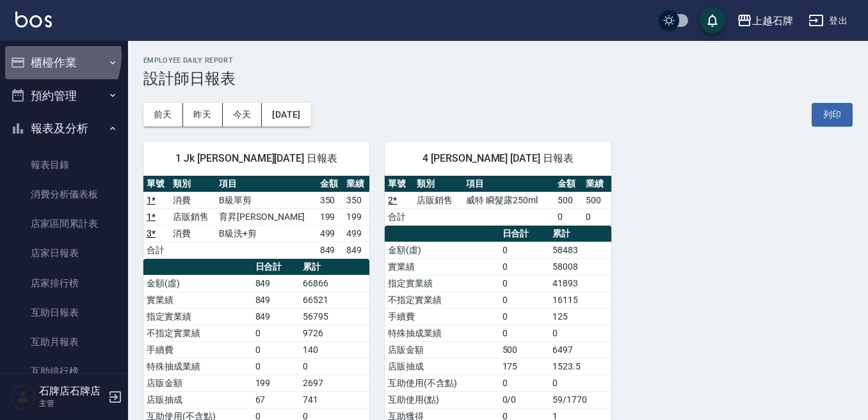 The width and height of the screenshot is (868, 420). I want to click on td: 16115, so click(580, 300).